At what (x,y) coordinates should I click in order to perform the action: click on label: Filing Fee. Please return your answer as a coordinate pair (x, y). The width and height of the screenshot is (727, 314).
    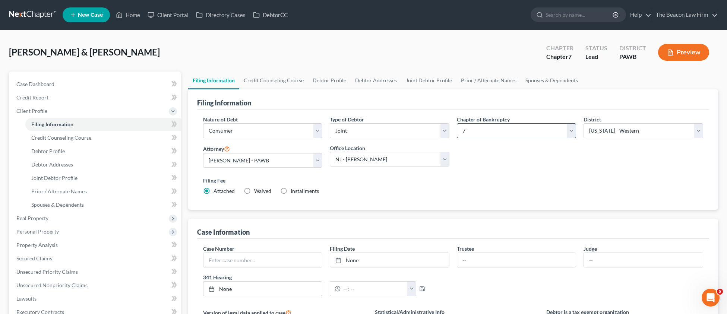
    Looking at the image, I should click on (453, 180).